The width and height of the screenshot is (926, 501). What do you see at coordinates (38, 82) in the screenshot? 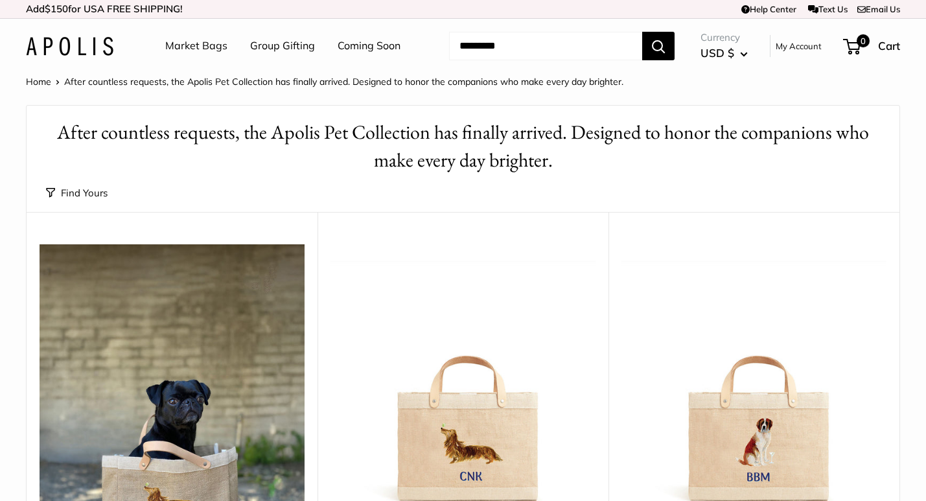
I see `a: Home` at bounding box center [38, 82].